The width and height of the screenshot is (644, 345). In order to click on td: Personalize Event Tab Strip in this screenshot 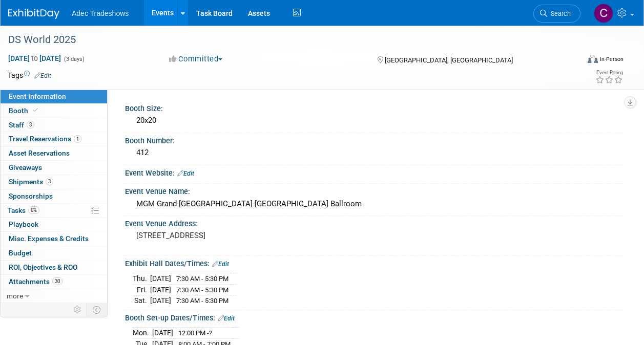, I will do `click(77, 310)`.